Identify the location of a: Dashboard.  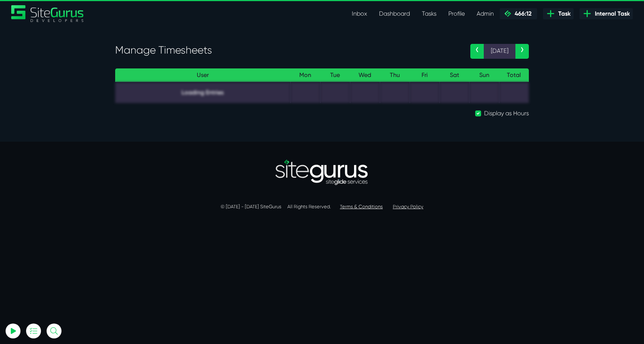
(394, 14).